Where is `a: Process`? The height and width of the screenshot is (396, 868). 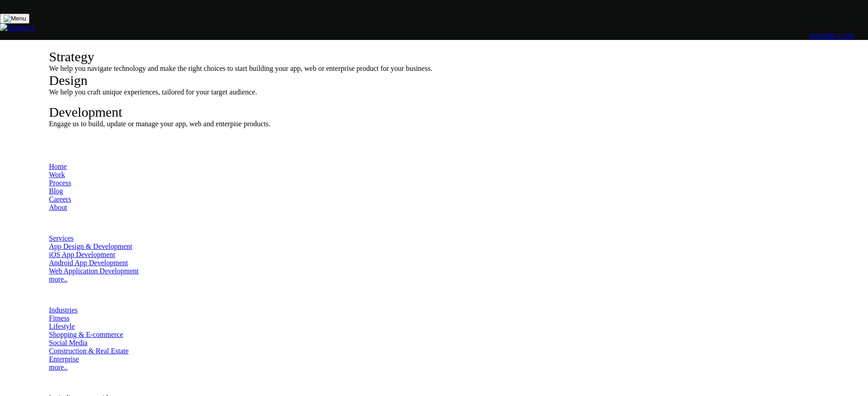
a: Process is located at coordinates (60, 182).